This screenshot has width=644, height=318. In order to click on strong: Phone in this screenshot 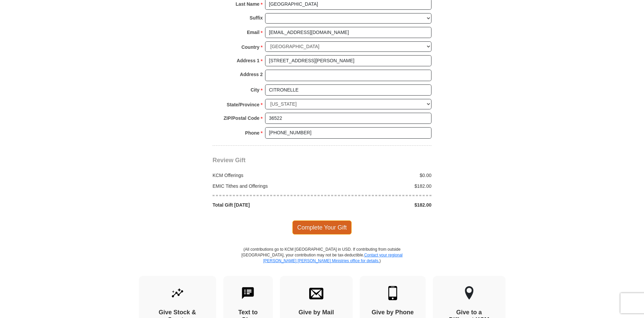, I will do `click(252, 133)`.